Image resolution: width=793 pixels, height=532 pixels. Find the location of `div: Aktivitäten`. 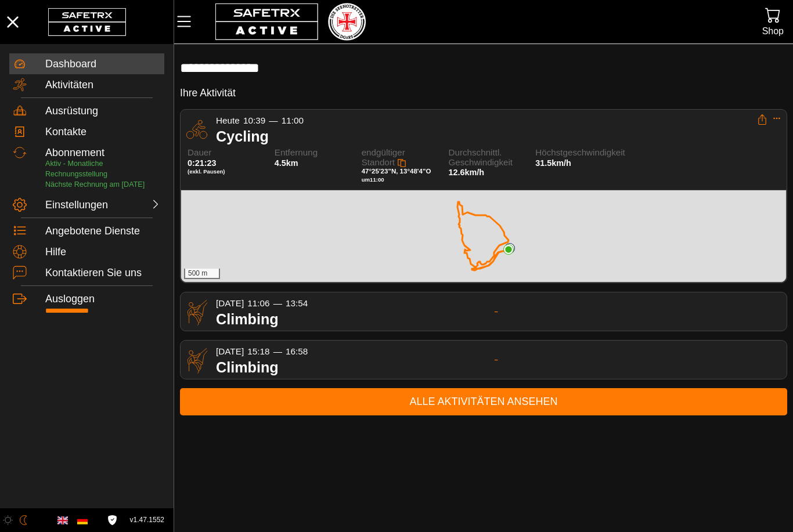

div: Aktivitäten is located at coordinates (103, 85).